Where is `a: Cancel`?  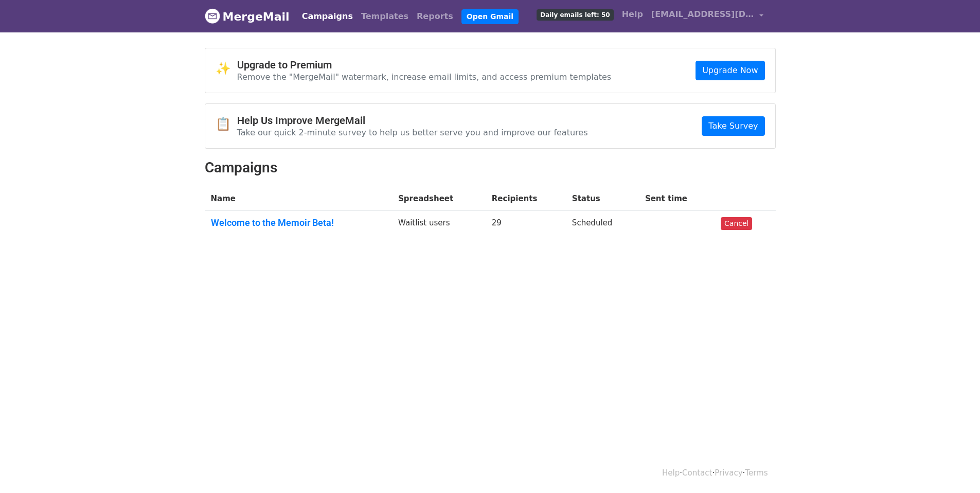
a: Cancel is located at coordinates (736, 224).